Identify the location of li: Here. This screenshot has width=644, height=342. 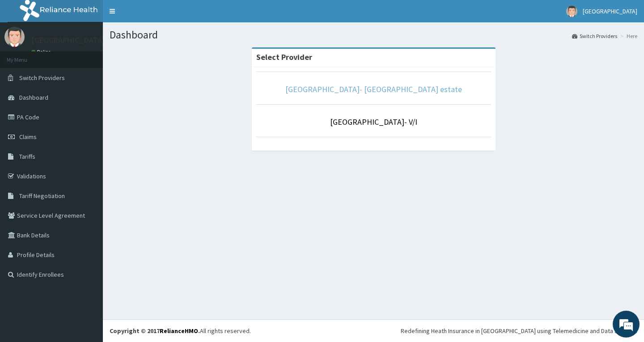
(627, 36).